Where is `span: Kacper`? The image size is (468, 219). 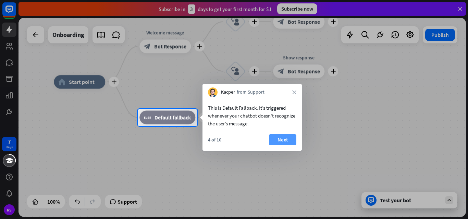
span: Kacper is located at coordinates (228, 92).